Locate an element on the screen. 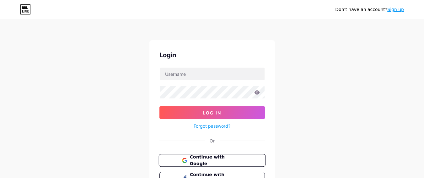 This screenshot has height=178, width=424. button: Log In is located at coordinates (212, 112).